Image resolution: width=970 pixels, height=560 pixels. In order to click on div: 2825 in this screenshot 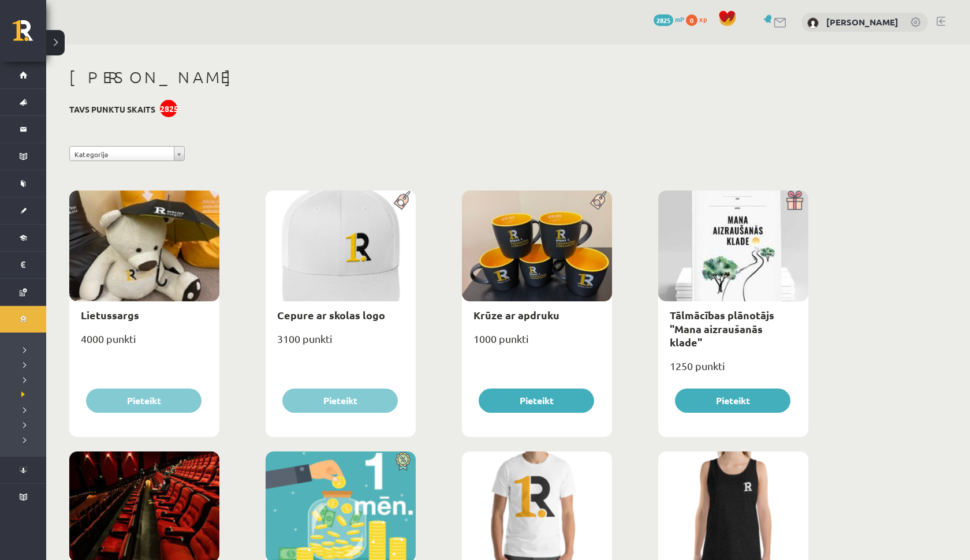, I will do `click(169, 108)`.